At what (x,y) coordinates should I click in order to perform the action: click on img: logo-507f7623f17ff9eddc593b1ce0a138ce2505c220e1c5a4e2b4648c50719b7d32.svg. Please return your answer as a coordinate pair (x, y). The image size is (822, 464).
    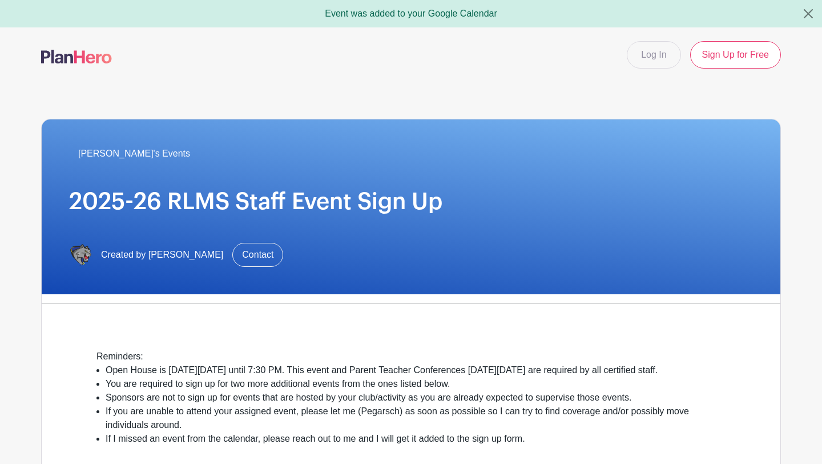
    Looking at the image, I should click on (76, 57).